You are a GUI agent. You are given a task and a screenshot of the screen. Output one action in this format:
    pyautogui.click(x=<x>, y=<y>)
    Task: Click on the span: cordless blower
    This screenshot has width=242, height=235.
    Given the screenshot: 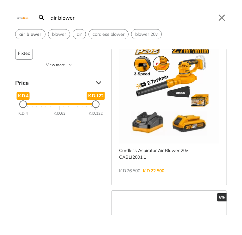 What is the action you would take?
    pyautogui.click(x=109, y=34)
    